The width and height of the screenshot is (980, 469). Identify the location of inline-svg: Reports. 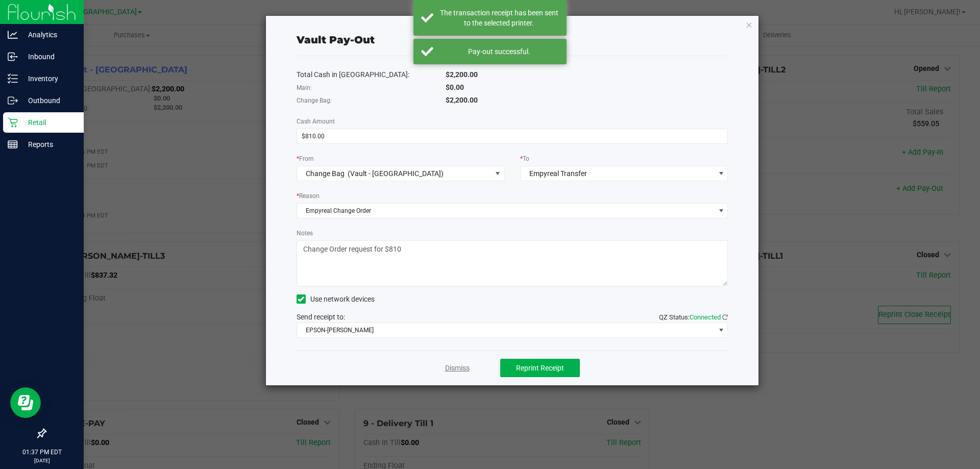
(13, 145).